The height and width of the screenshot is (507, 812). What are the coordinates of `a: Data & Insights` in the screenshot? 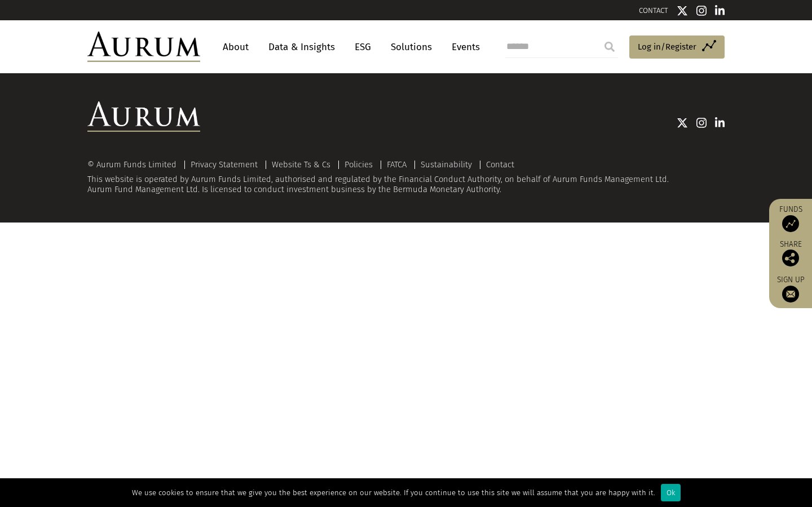 It's located at (302, 47).